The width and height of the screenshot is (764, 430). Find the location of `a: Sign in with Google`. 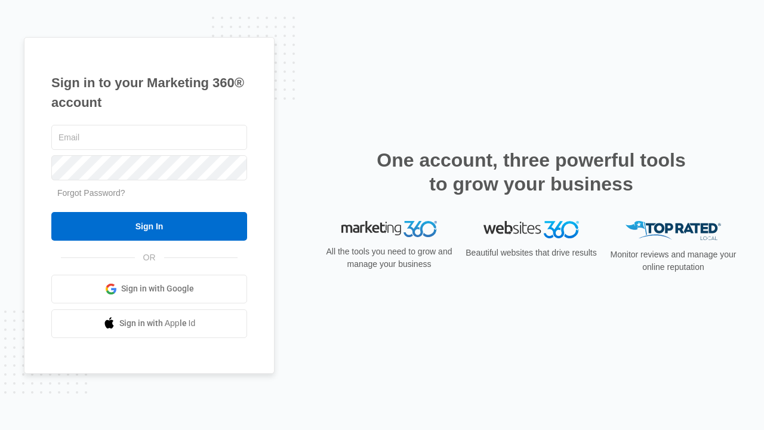

a: Sign in with Google is located at coordinates (149, 289).